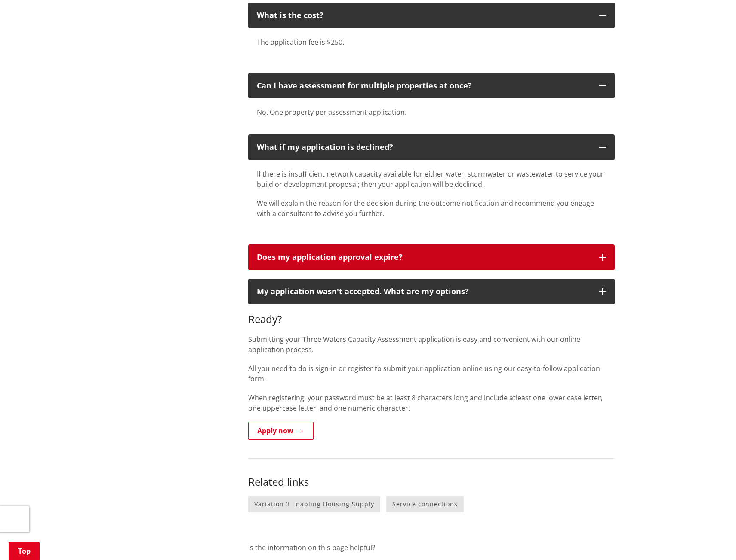  What do you see at coordinates (431, 147) in the screenshot?
I see `button: What if my application is declined?` at bounding box center [431, 147].